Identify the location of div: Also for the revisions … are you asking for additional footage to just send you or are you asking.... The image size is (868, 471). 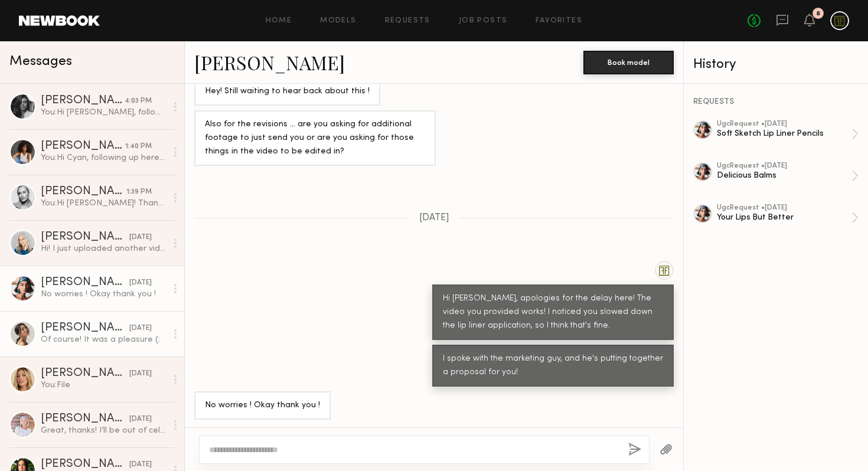
(315, 138).